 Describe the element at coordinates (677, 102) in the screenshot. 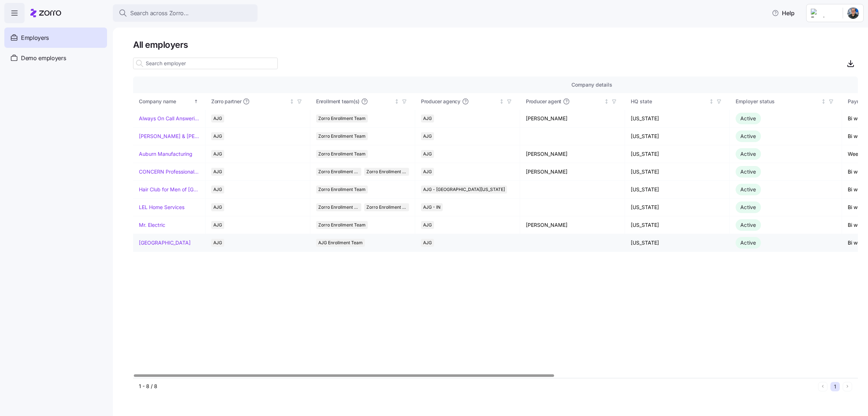

I see `th: HQ stateNot sorted` at that location.